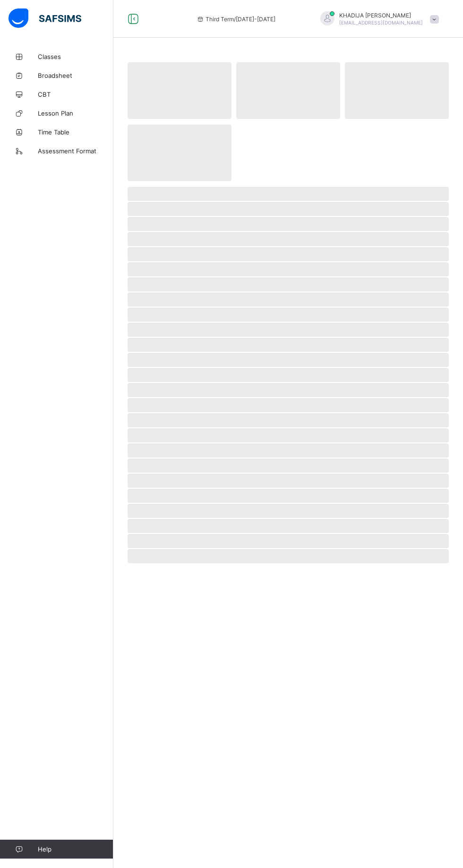 Image resolution: width=463 pixels, height=868 pixels. What do you see at coordinates (76, 76) in the screenshot?
I see `span: Broadsheet` at bounding box center [76, 76].